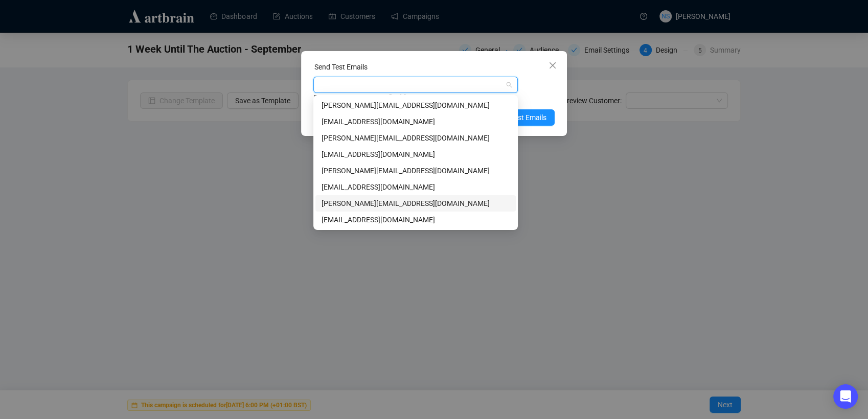 This screenshot has height=419, width=868. I want to click on div: natalie@tateward.com, so click(416, 203).